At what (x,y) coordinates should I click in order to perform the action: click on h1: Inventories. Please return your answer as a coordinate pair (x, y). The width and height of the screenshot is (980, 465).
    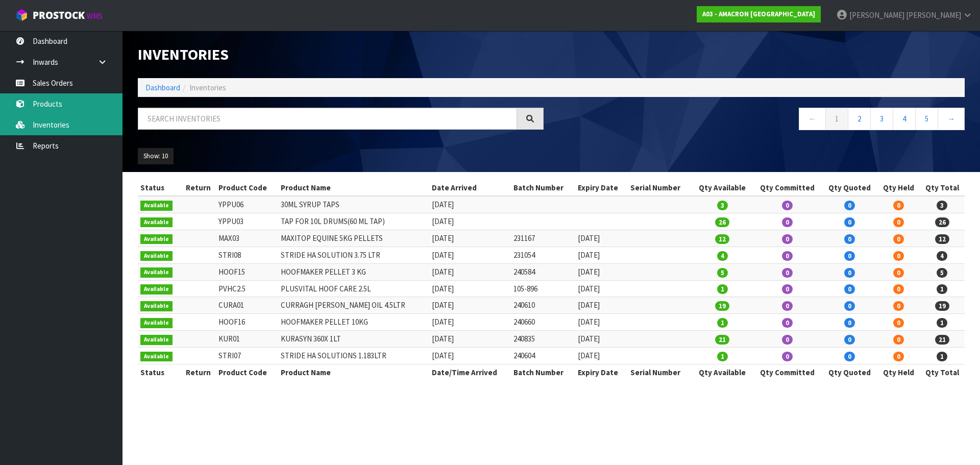
    Looking at the image, I should click on (341, 54).